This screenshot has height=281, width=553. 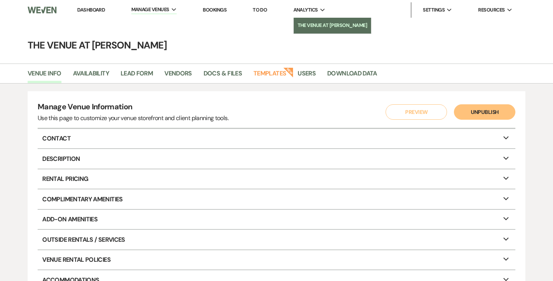 I want to click on a: Vendors, so click(x=178, y=76).